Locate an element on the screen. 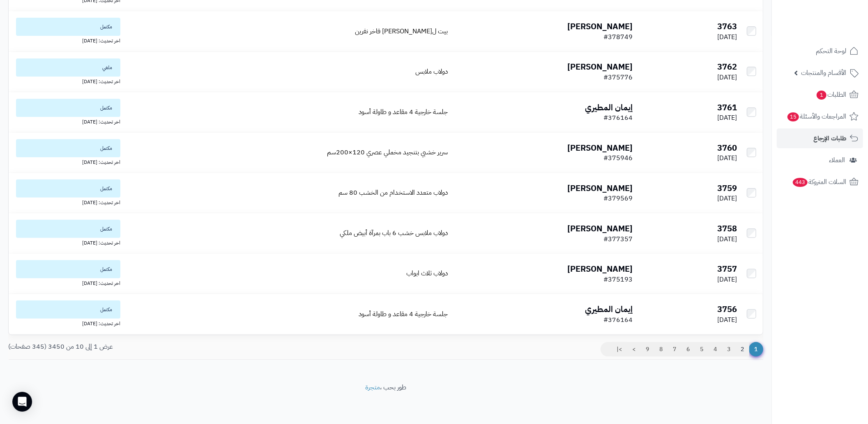  a: 6 is located at coordinates (688, 349).